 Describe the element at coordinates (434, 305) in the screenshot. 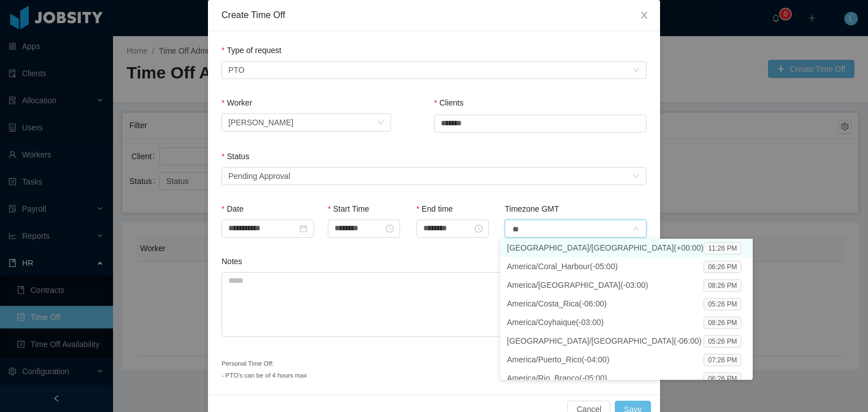

I see `textarea: Notes` at that location.